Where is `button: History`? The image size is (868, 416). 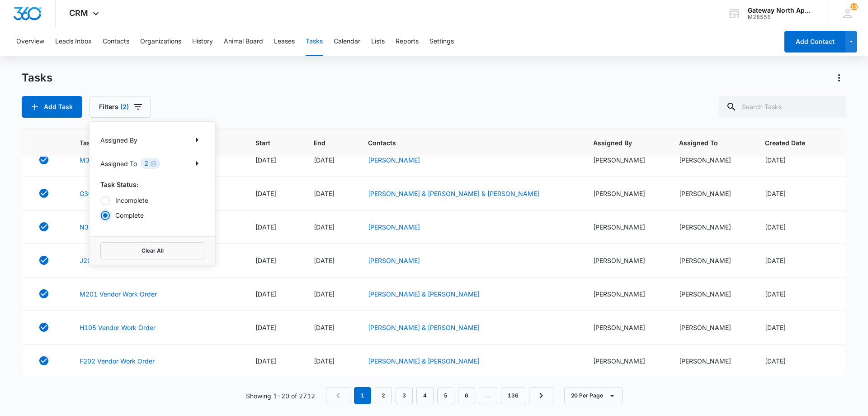 button: History is located at coordinates (202, 42).